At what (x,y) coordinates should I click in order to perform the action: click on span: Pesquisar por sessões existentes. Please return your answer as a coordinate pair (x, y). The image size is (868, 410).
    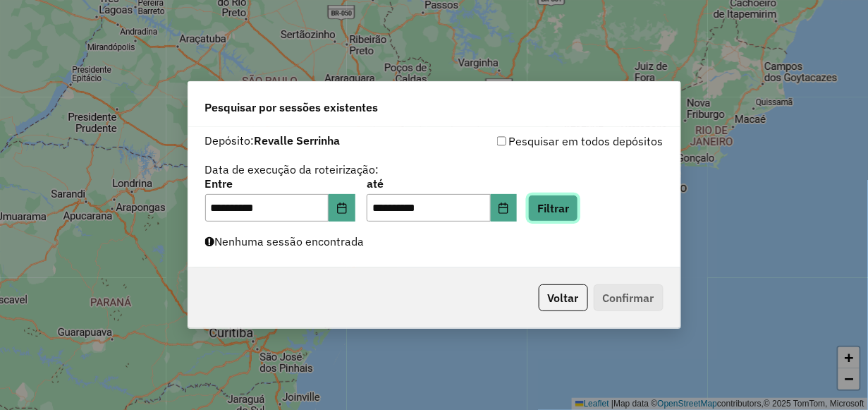
    Looking at the image, I should click on (292, 107).